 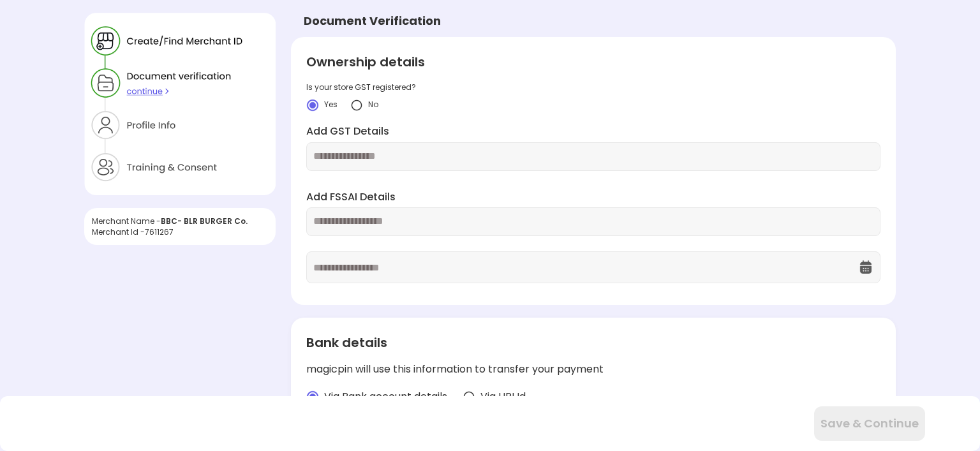 What do you see at coordinates (204, 221) in the screenshot?
I see `span: BBC- BLR BURGER Co.` at bounding box center [204, 221].